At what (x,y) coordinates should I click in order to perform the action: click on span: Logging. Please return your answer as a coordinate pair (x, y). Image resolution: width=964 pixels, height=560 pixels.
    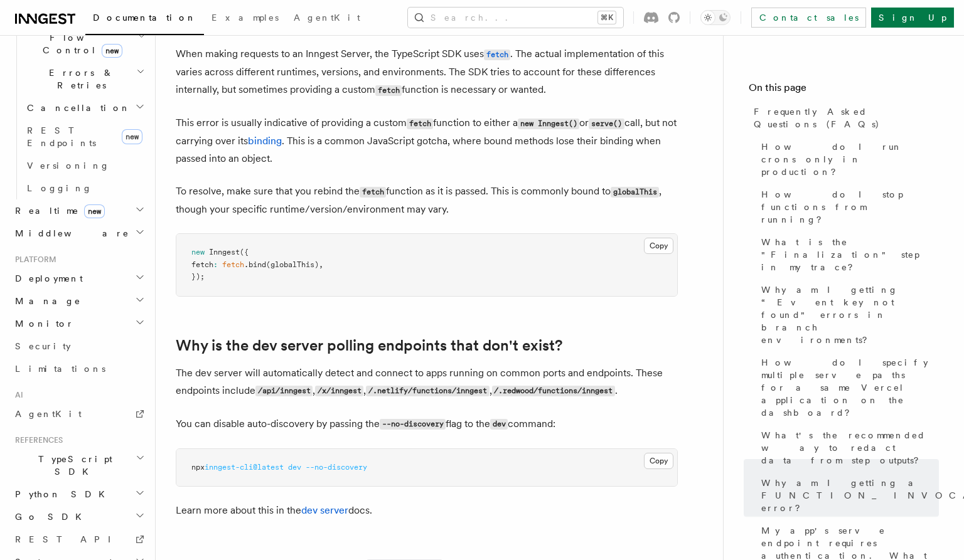
    Looking at the image, I should click on (60, 188).